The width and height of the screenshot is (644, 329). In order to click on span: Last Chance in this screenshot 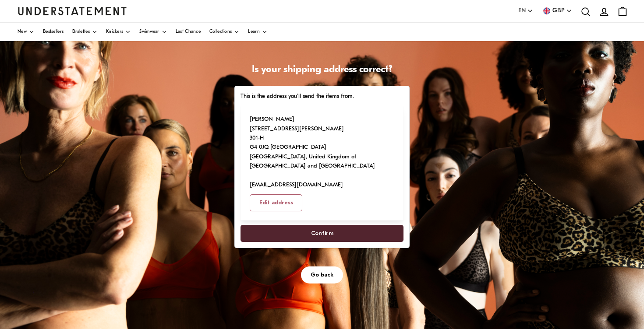, I will do `click(188, 32)`.